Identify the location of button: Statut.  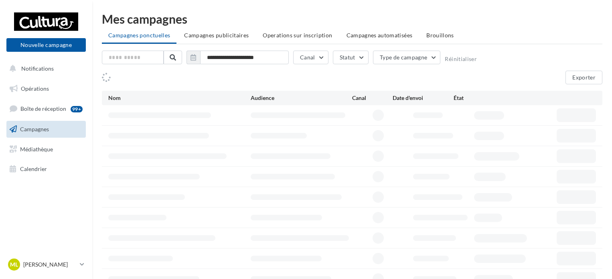
(351, 57).